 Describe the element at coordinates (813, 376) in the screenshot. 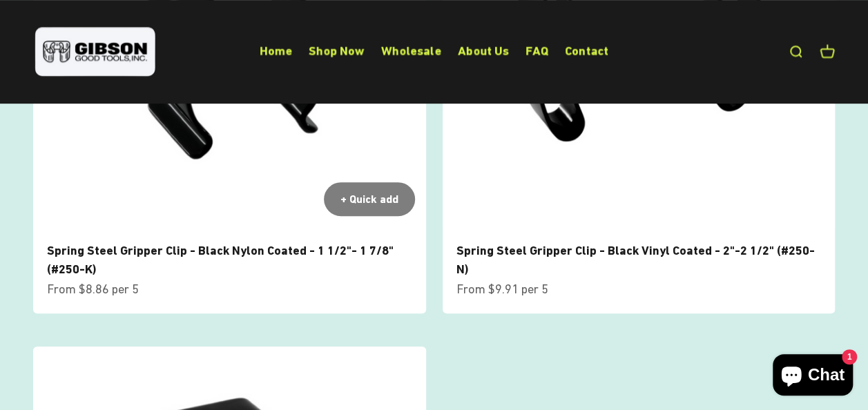

I see `inbox-online-store-chat: Shopify online store chat` at that location.